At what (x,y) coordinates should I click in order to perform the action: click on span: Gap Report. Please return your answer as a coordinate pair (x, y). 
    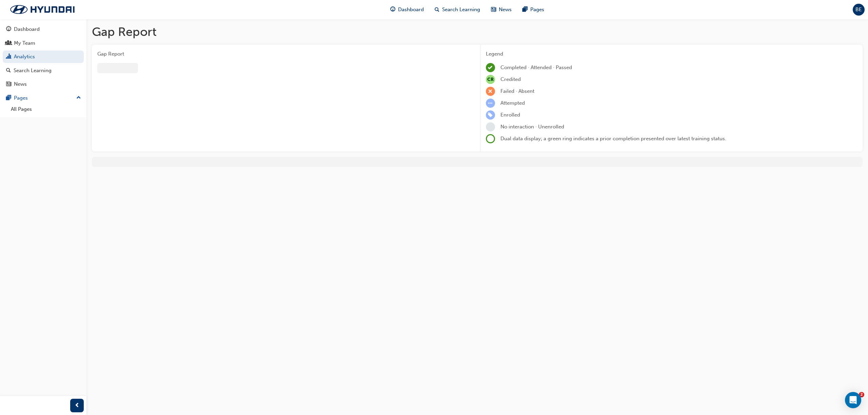
    Looking at the image, I should click on (283, 54).